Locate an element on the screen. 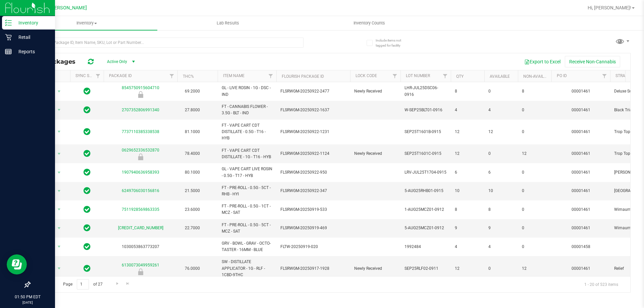  a: Package ID is located at coordinates (120, 76).